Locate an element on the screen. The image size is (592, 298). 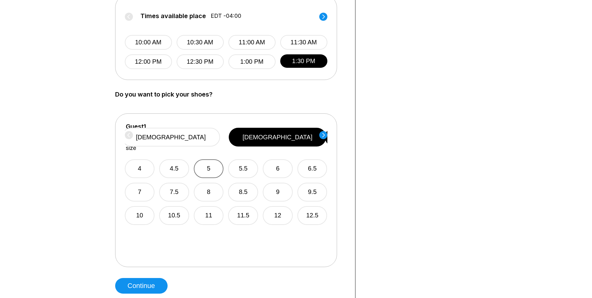
button: 12.5 is located at coordinates (312, 215).